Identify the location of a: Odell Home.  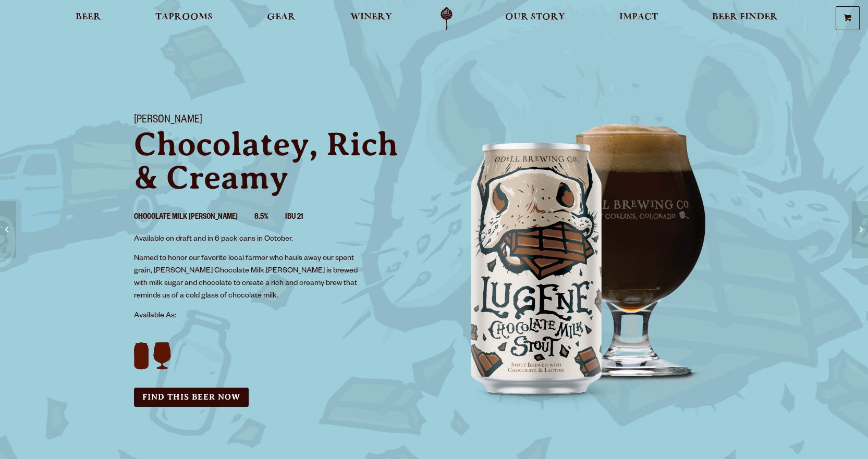
(446, 19).